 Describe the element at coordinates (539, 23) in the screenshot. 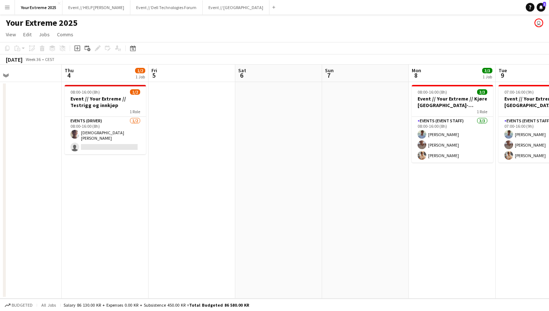

I see `app-user-avatar: Lars Songe` at that location.